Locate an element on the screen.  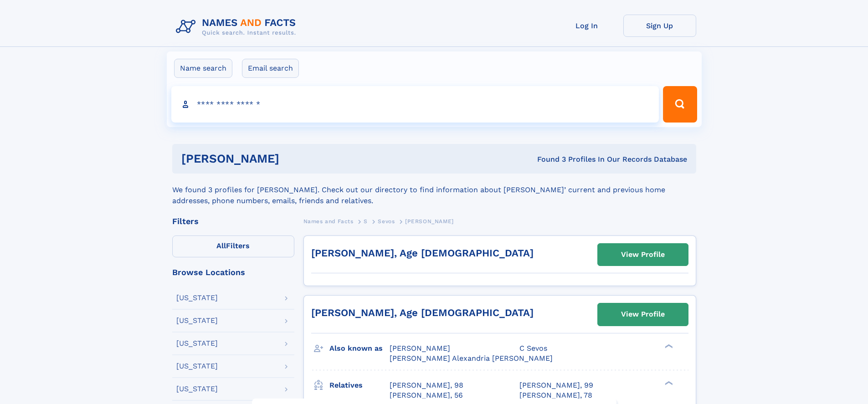
div: Found 3 Profiles In Our Records Database is located at coordinates (548, 160).